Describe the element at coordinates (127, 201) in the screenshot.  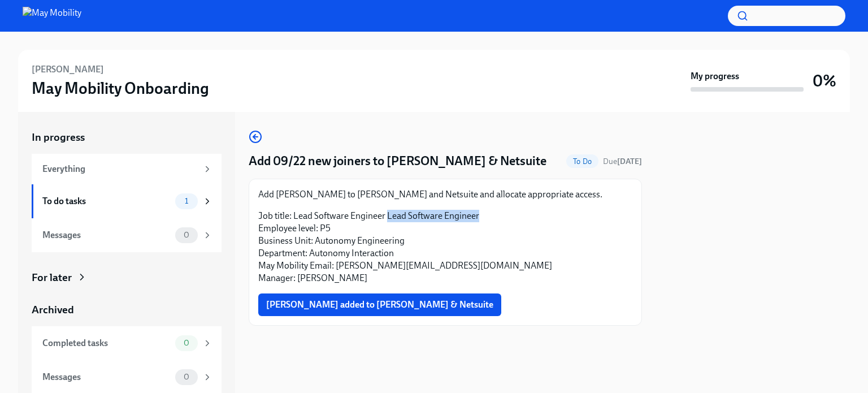
I see `a: To do tasks1` at that location.